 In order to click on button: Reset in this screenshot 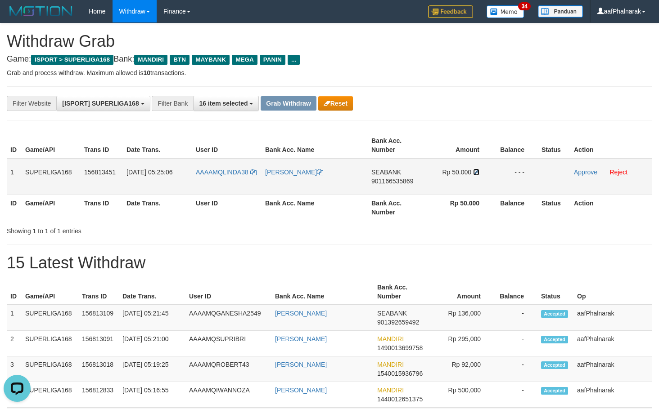, I will do `click(335, 103)`.